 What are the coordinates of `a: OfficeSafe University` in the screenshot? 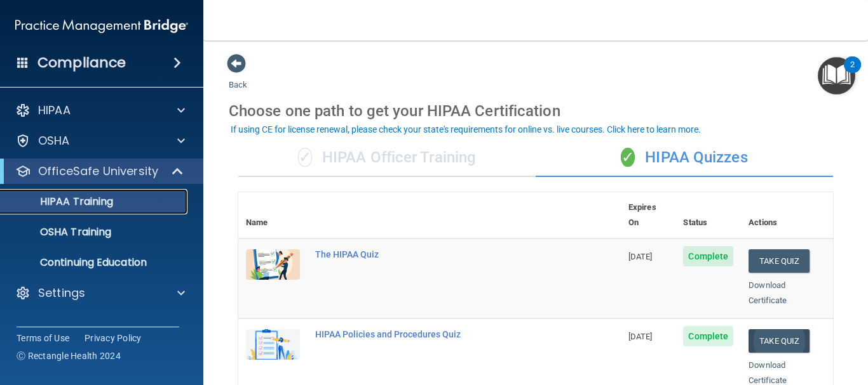 It's located at (100, 172).